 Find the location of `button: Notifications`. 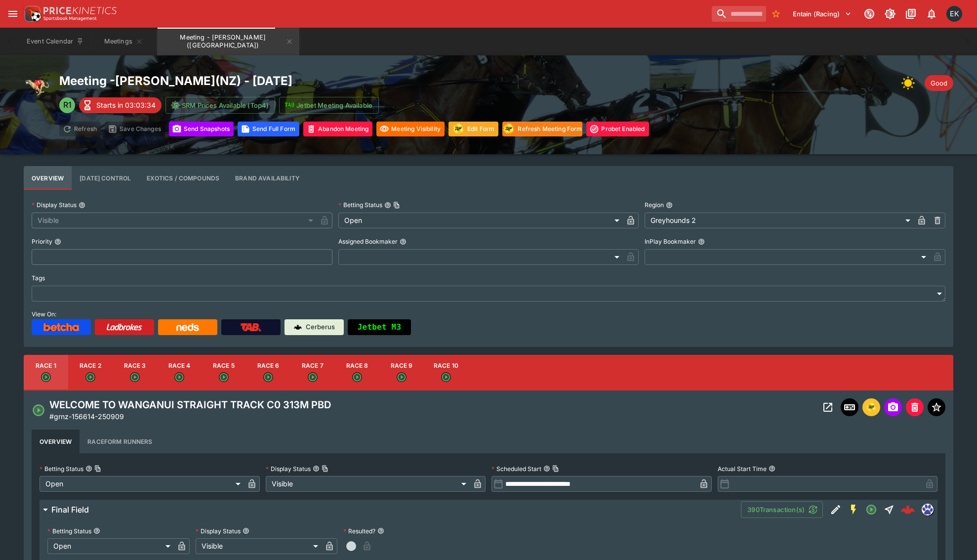

button: Notifications is located at coordinates (932, 14).